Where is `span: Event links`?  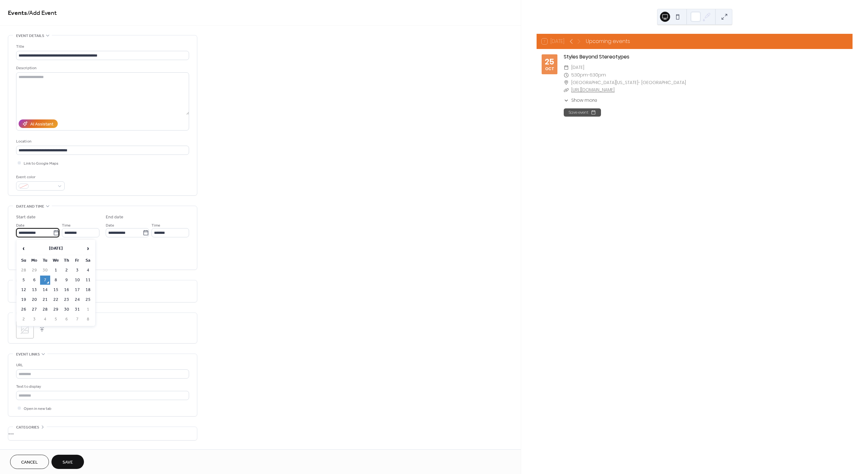 span: Event links is located at coordinates (28, 354).